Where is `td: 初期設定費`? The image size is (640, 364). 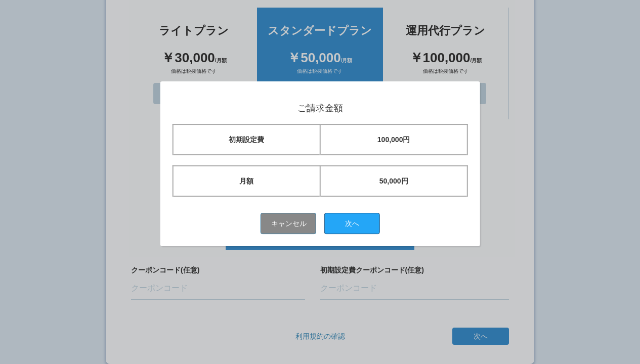 td: 初期設定費 is located at coordinates (246, 140).